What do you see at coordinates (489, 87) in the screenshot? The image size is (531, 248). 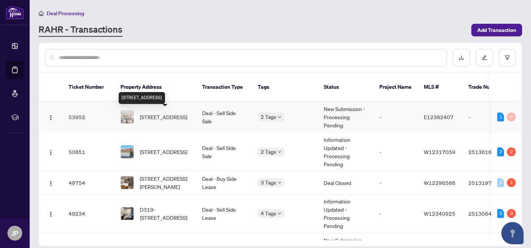 I see `th: Trade Number` at bounding box center [489, 87].